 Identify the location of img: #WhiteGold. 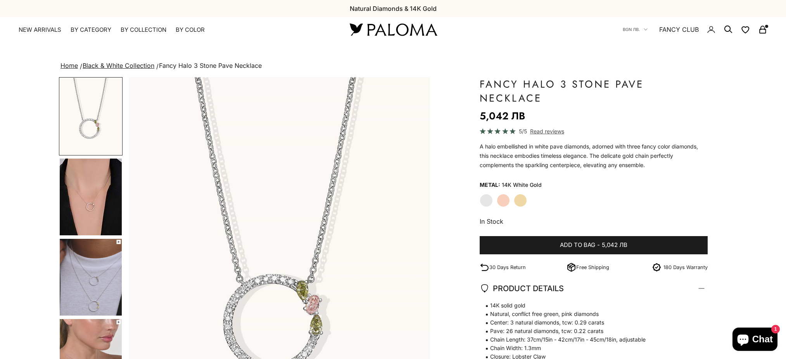
(91, 116).